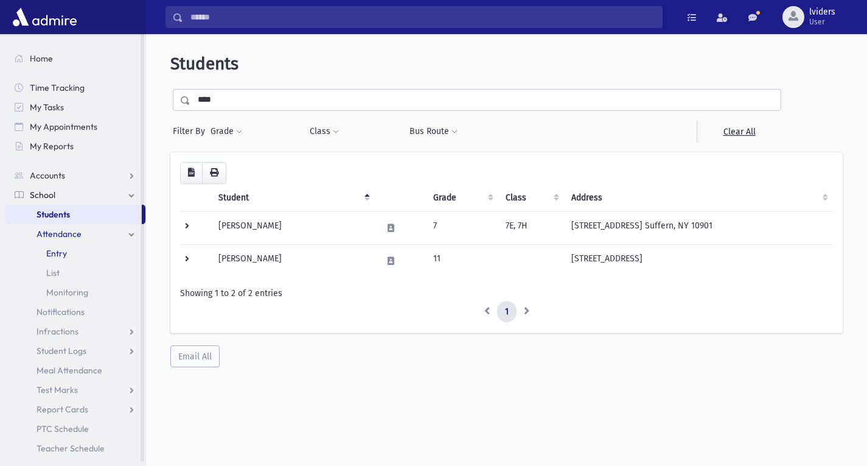  What do you see at coordinates (75, 234) in the screenshot?
I see `a: Attendance` at bounding box center [75, 234].